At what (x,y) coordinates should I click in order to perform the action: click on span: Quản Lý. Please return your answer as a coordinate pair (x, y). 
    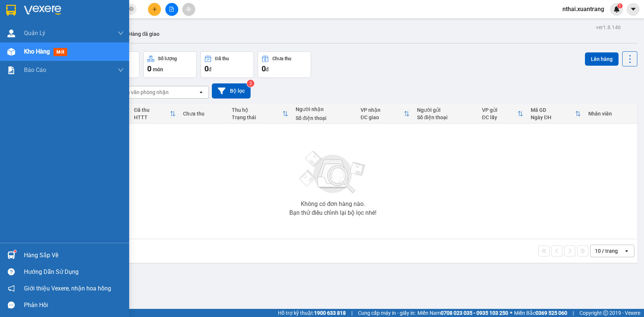
    Looking at the image, I should click on (35, 33).